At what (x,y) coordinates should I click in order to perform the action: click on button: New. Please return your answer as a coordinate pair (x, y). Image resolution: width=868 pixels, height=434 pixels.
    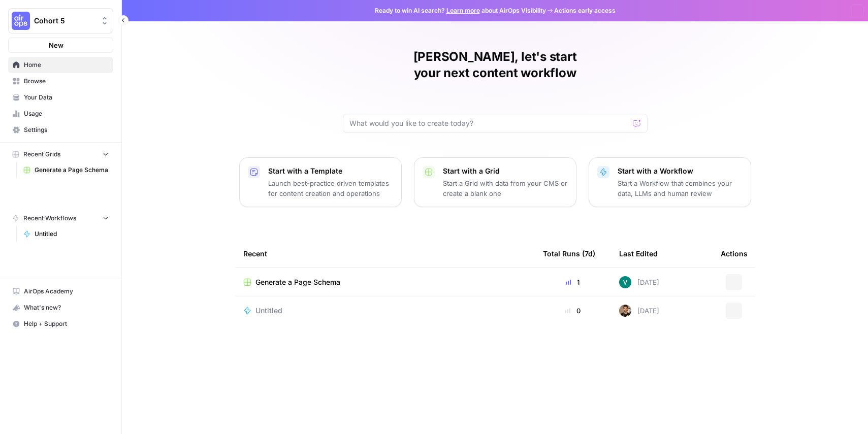
    Looking at the image, I should click on (61, 45).